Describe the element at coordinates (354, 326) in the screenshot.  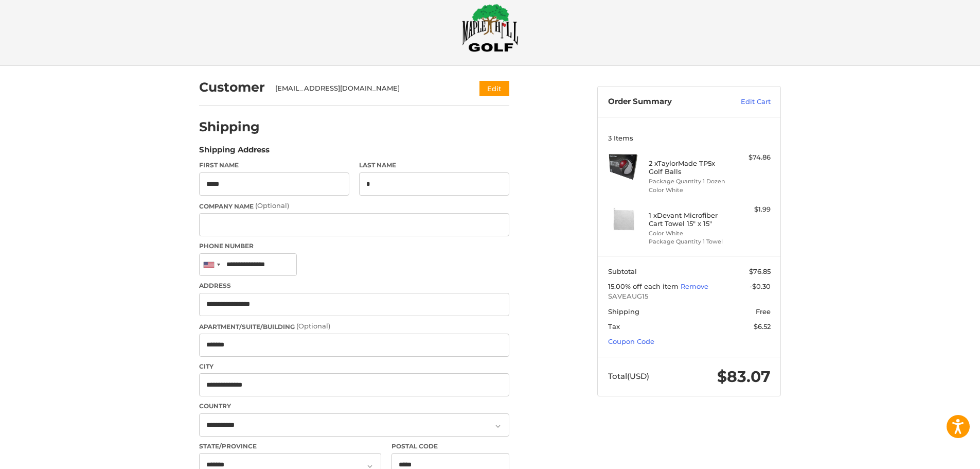
I see `label: Apartment/Suite/Building` at that location.